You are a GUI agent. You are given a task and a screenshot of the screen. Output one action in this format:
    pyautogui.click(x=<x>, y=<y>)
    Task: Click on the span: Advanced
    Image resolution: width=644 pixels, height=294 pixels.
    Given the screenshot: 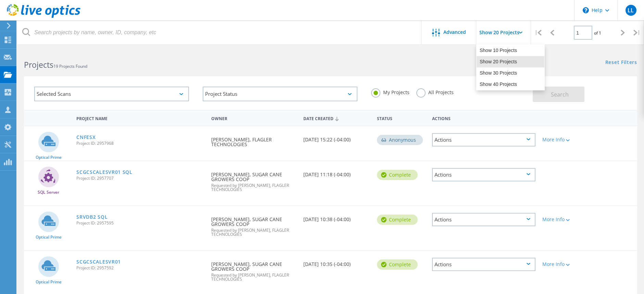 What is the action you would take?
    pyautogui.click(x=455, y=32)
    